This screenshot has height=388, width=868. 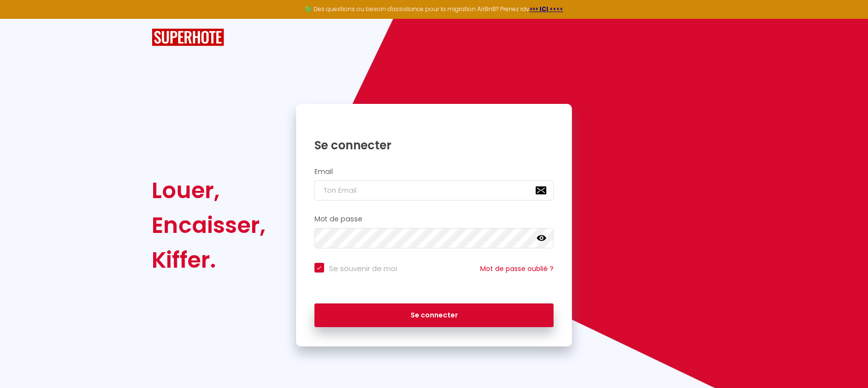 What do you see at coordinates (434, 172) in the screenshot?
I see `h2: Email` at bounding box center [434, 172].